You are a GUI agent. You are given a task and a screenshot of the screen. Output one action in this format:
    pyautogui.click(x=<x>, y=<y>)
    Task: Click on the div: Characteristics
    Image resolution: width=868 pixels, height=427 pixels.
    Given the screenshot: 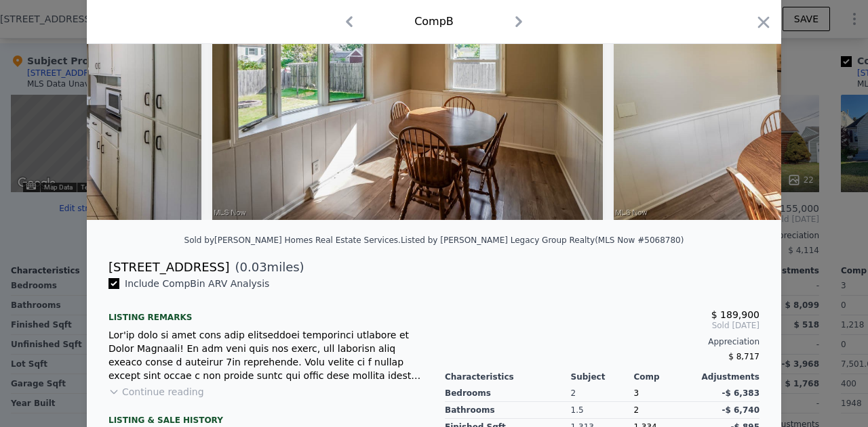 What is the action you would take?
    pyautogui.click(x=508, y=378)
    